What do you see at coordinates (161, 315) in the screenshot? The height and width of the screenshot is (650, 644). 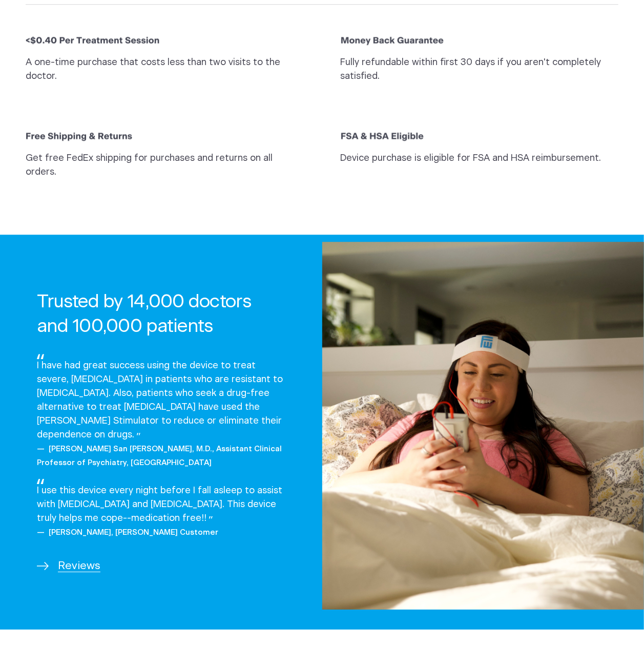 I see `h2: Trusted by 14,000 doctors and 100,000 patients` at bounding box center [161, 315].